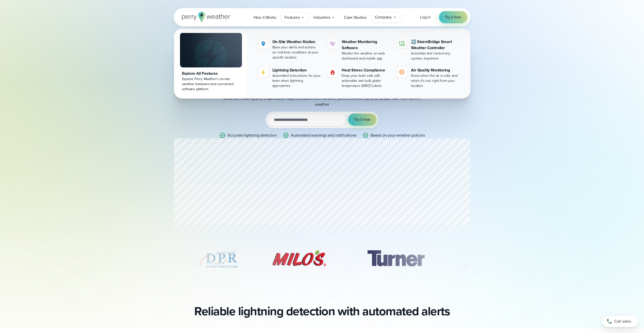 Image resolution: width=644 pixels, height=333 pixels. What do you see at coordinates (366, 56) in the screenshot?
I see `div: Monitor the weather on web dashboard and mobile app` at bounding box center [366, 56].